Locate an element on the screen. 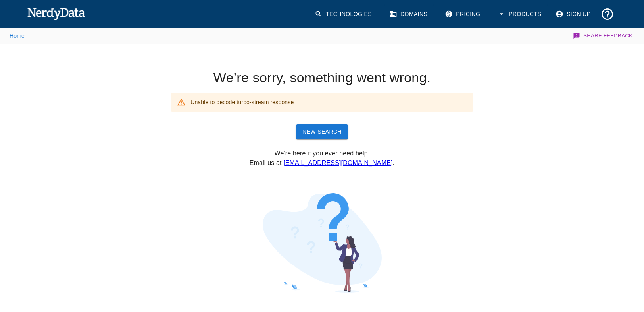 Image resolution: width=644 pixels, height=312 pixels. a: Domains is located at coordinates (409, 14).